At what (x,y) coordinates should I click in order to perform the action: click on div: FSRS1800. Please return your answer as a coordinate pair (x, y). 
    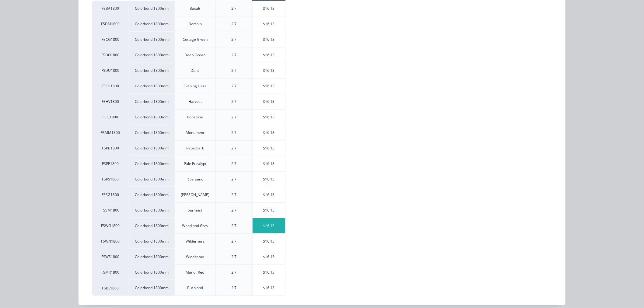
    Looking at the image, I should click on (111, 179).